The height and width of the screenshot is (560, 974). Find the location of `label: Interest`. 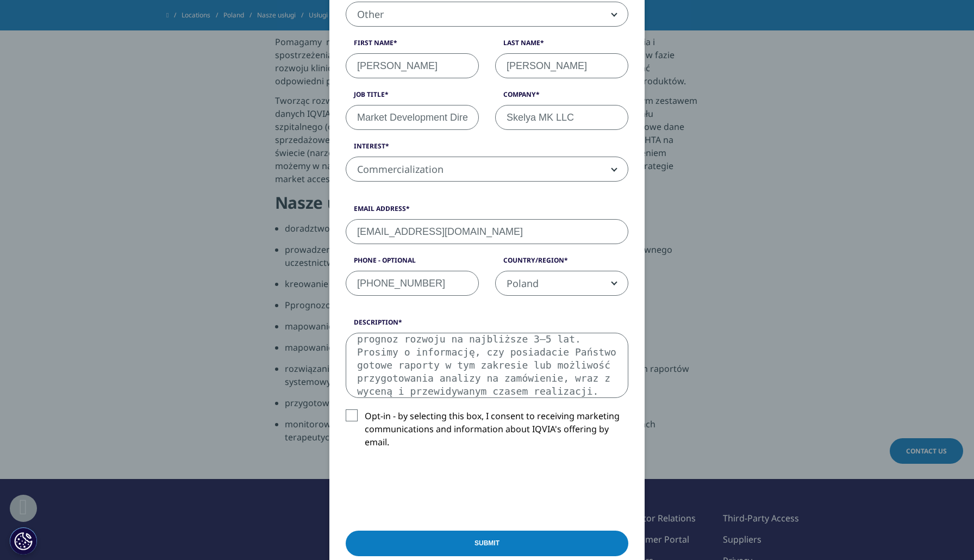

label: Interest is located at coordinates (487, 149).